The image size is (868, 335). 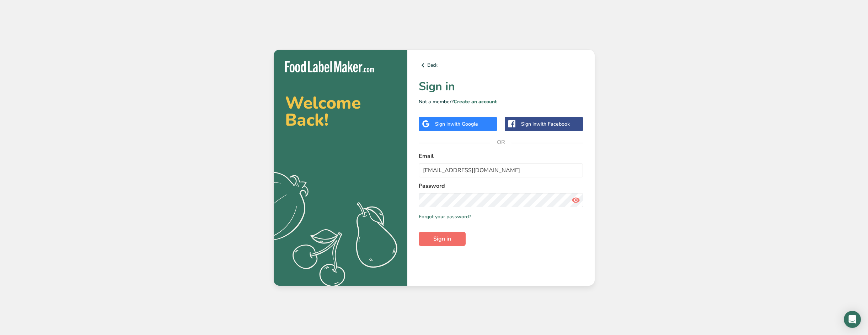 I want to click on div: Open Intercom Messenger, so click(x=852, y=319).